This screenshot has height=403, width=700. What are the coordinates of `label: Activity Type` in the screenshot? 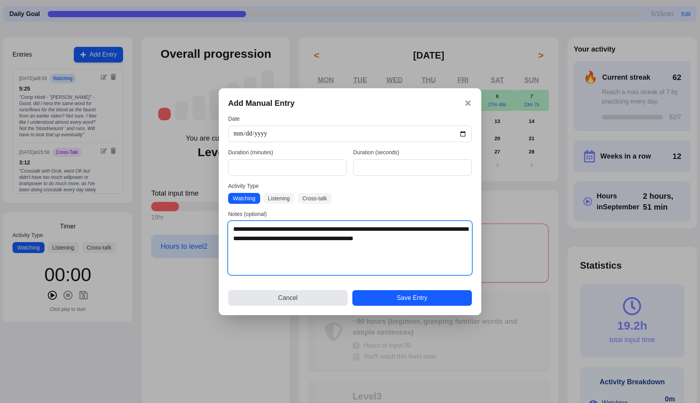 It's located at (350, 186).